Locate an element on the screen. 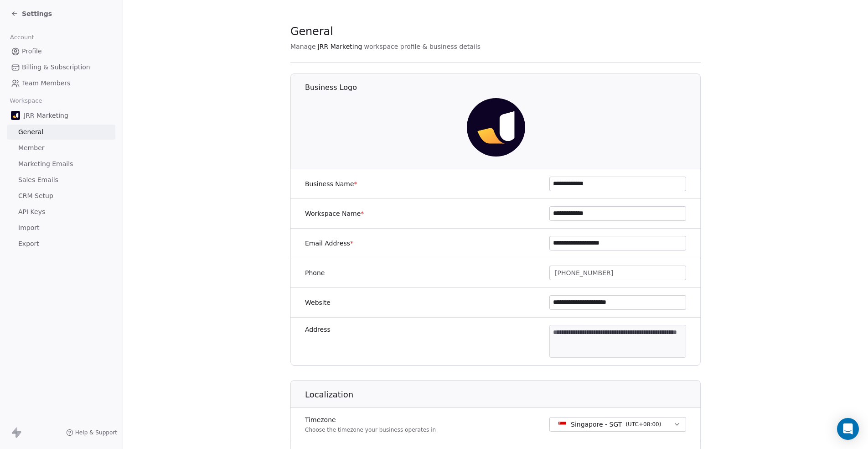  span: Singapore - SGT is located at coordinates (596, 424).